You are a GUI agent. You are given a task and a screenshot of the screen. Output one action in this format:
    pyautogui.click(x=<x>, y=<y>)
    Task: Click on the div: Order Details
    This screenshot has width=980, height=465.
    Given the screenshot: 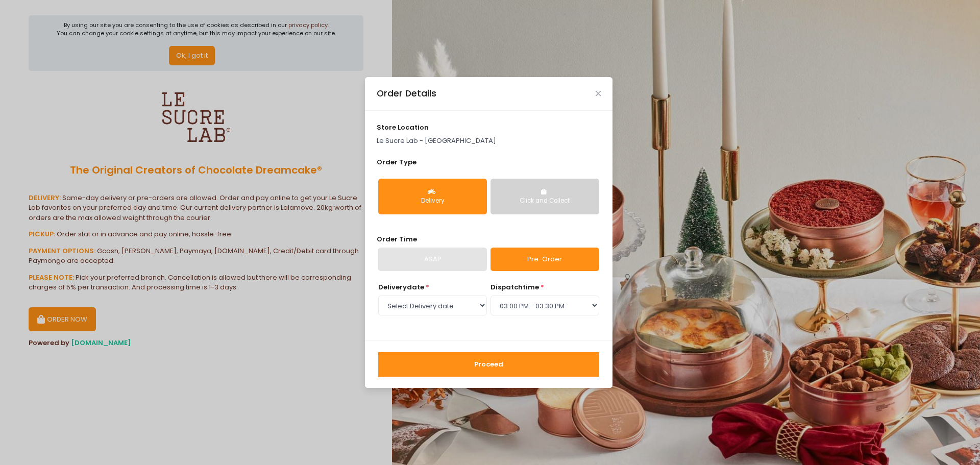 What is the action you would take?
    pyautogui.click(x=406, y=93)
    